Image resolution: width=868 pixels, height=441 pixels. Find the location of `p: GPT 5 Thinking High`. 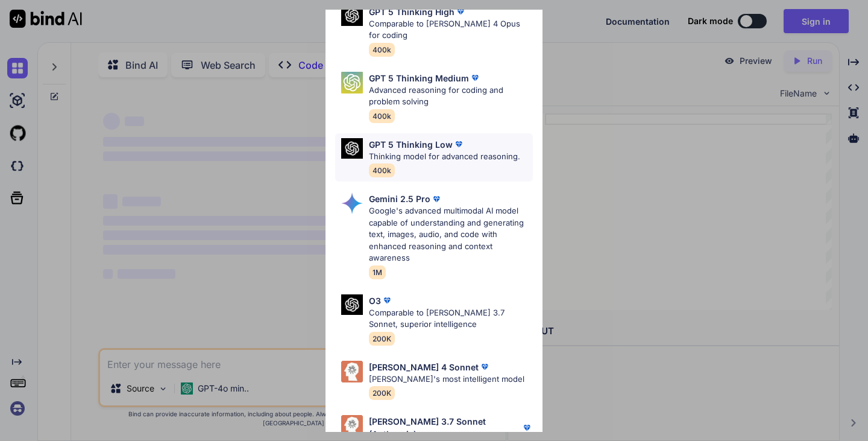

p: GPT 5 Thinking High is located at coordinates (411, 11).